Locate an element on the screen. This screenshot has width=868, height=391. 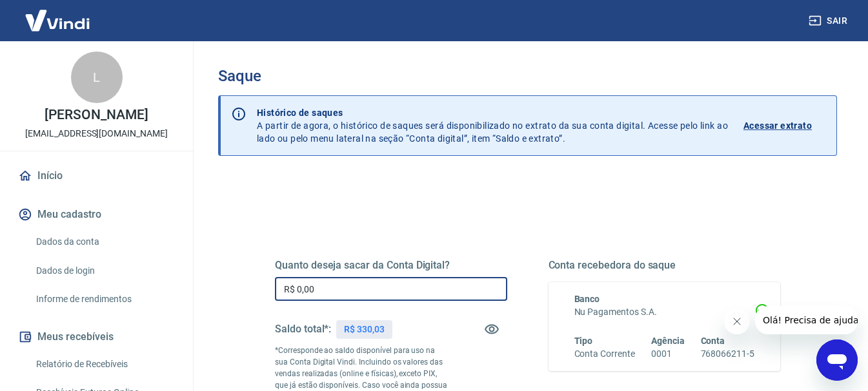
img: Vindi is located at coordinates (57, 20).